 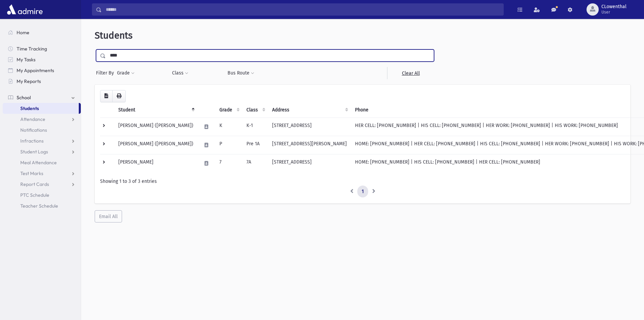 I want to click on a: Time Tracking, so click(x=42, y=48).